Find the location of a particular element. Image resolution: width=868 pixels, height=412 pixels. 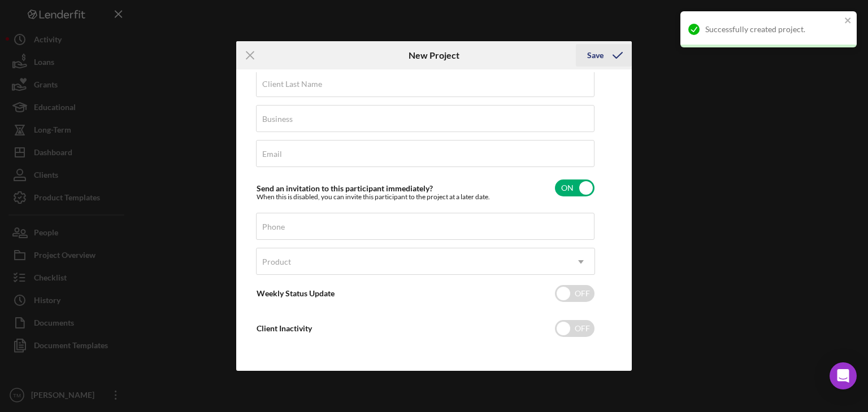

label: Client Inactivity is located at coordinates (284, 328).